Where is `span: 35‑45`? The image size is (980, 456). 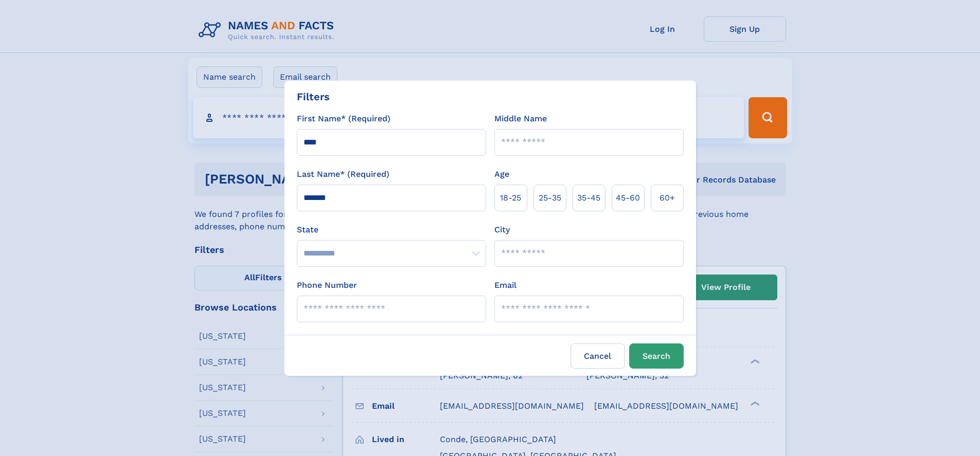 span: 35‑45 is located at coordinates (589, 198).